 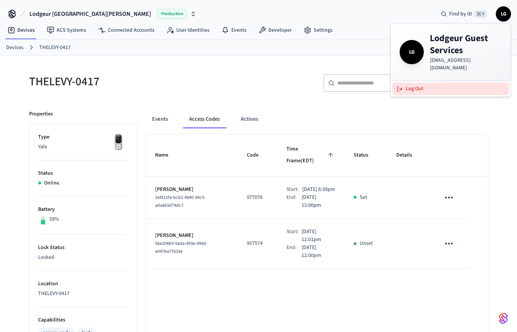 I want to click on a: User Identities, so click(x=188, y=30).